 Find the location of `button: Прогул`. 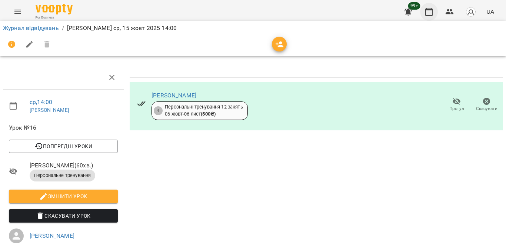

button: Прогул is located at coordinates (456, 105).